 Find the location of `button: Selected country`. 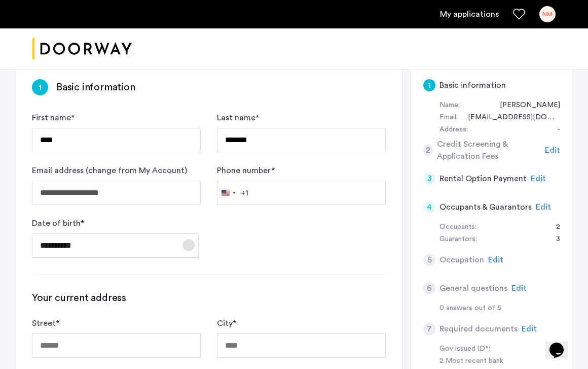

button: Selected country is located at coordinates (232, 192).